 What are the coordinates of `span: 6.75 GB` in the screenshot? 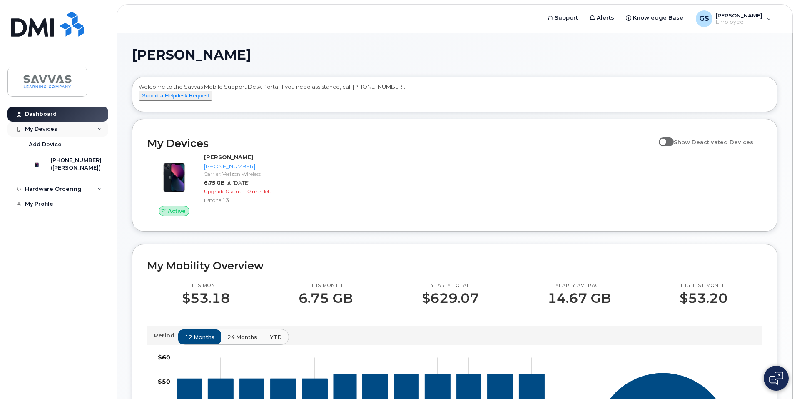 It's located at (214, 182).